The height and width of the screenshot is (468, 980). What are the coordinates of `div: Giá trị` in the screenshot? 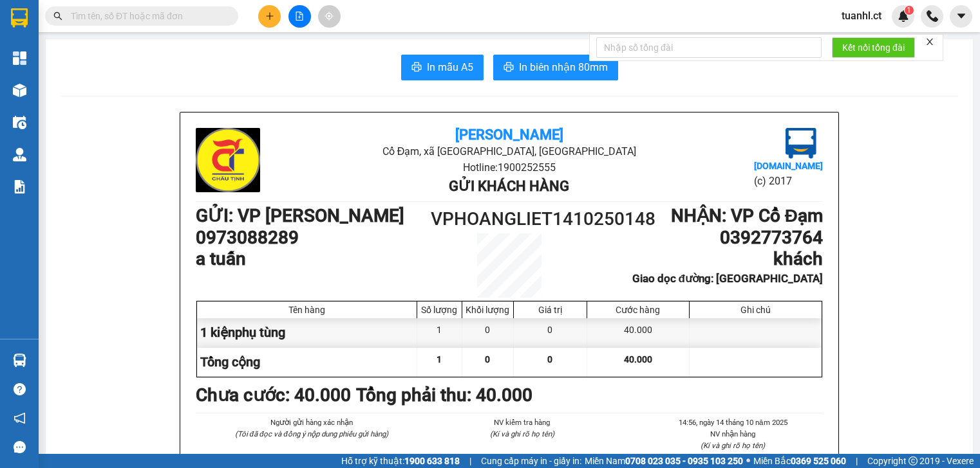 It's located at (550, 310).